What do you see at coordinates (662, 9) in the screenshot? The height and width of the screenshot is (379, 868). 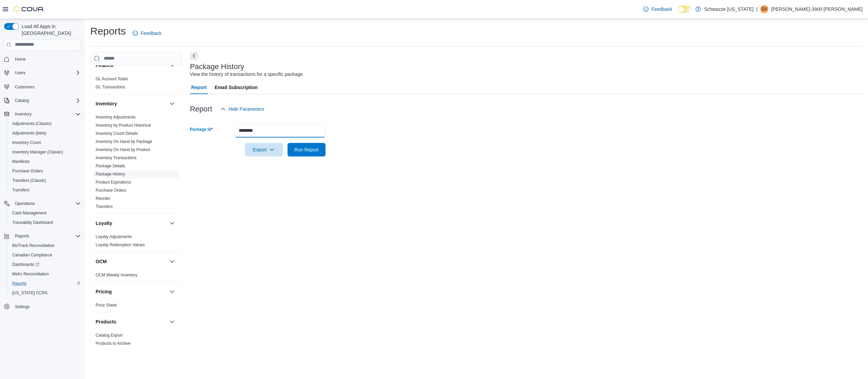 I see `span: Feedback` at bounding box center [662, 9].